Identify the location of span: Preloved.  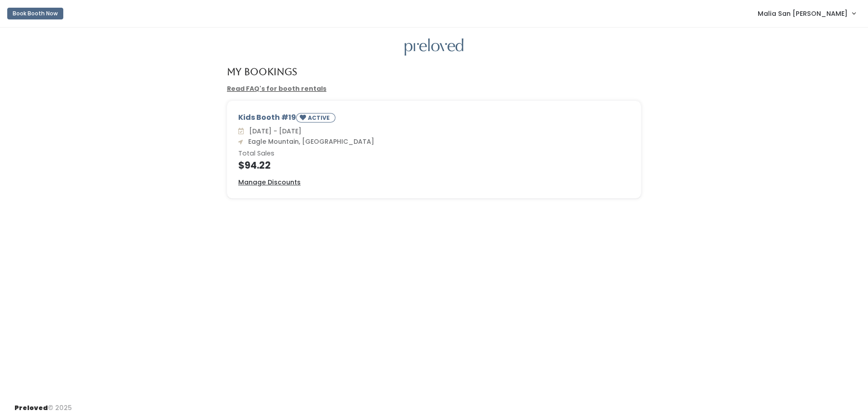
(32, 408).